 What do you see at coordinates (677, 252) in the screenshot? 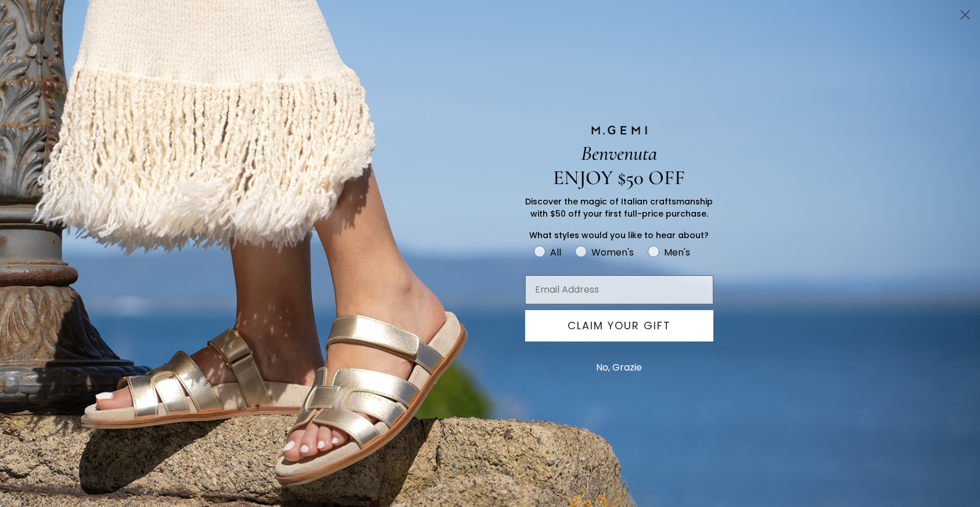
I see `div: Men's` at bounding box center [677, 252].